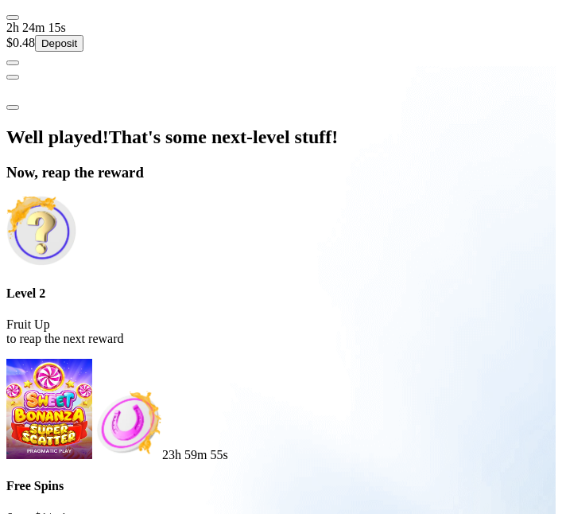 This screenshot has height=514, width=562. Describe the element at coordinates (224, 137) in the screenshot. I see `span: That's some next-level stuff!` at that location.